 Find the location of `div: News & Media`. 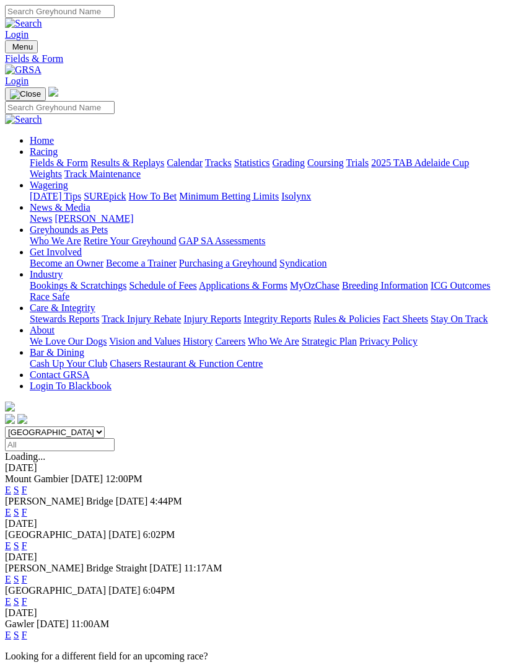

div: News & Media is located at coordinates (266, 219).